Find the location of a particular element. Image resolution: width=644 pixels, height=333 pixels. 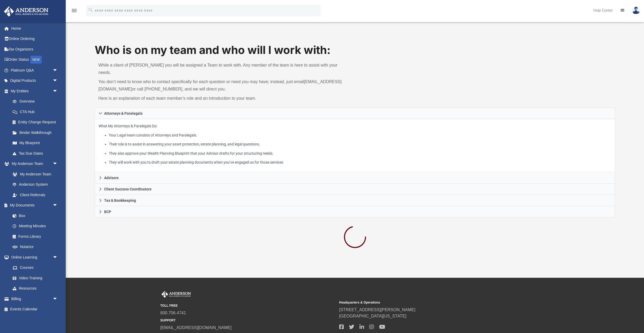

span: Tax & Bookkeeping is located at coordinates (120, 200).